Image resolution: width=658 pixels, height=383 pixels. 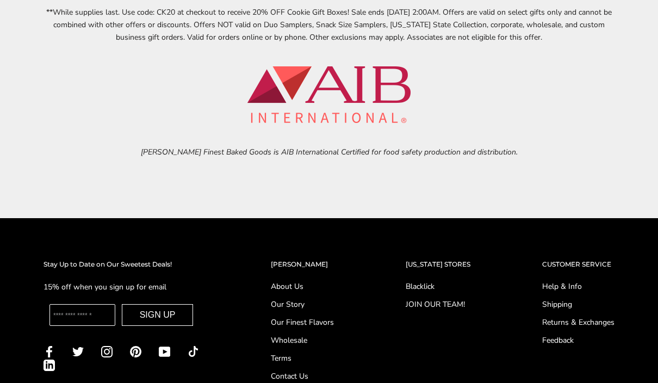 What do you see at coordinates (578, 304) in the screenshot?
I see `a: Shipping` at bounding box center [578, 304].